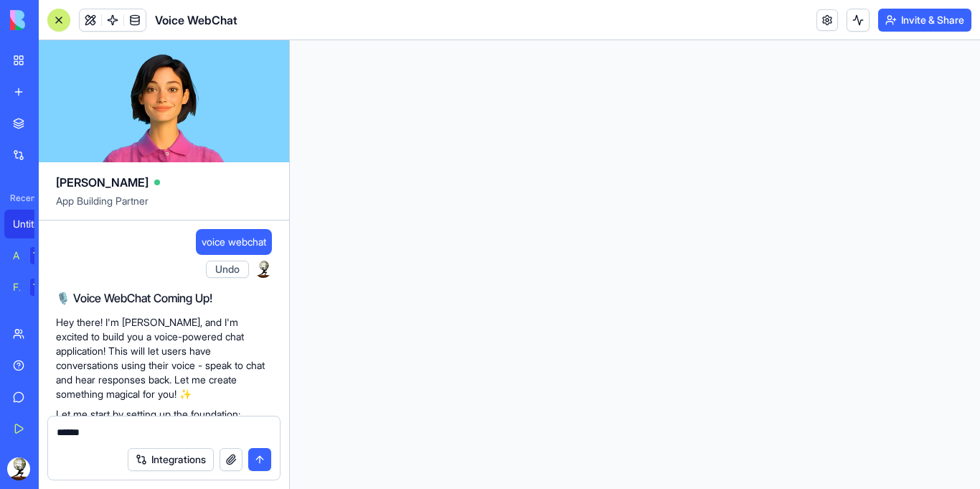 This screenshot has width=980, height=489. Describe the element at coordinates (164, 298) in the screenshot. I see `h2: 🎙️ Voice WebChat Coming Up!` at that location.